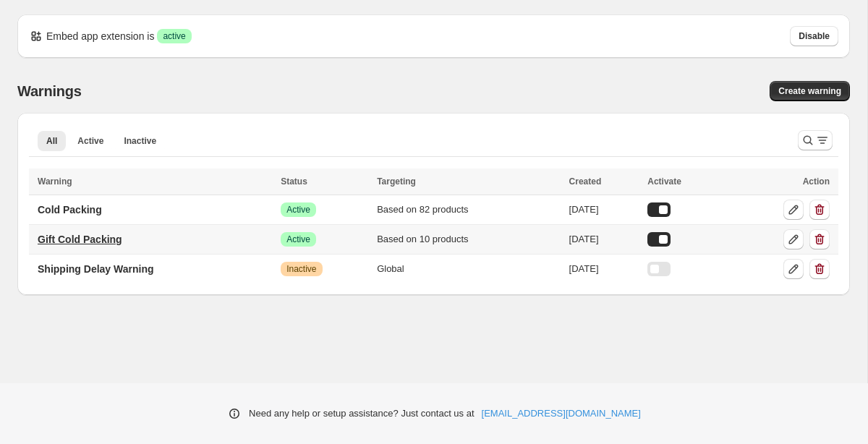 The height and width of the screenshot is (444, 868). I want to click on button: Disable, so click(813, 36).